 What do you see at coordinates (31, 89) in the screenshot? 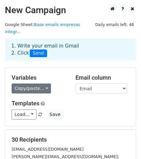
I see `a: Copy/paste...` at bounding box center [31, 89].